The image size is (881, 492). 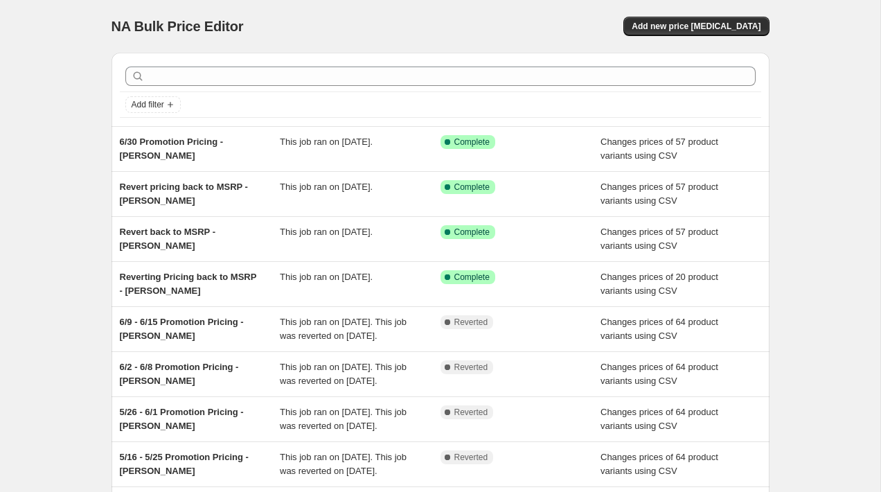 What do you see at coordinates (659, 283) in the screenshot?
I see `span: Changes prices of 20 product variants using CSV` at bounding box center [659, 283].